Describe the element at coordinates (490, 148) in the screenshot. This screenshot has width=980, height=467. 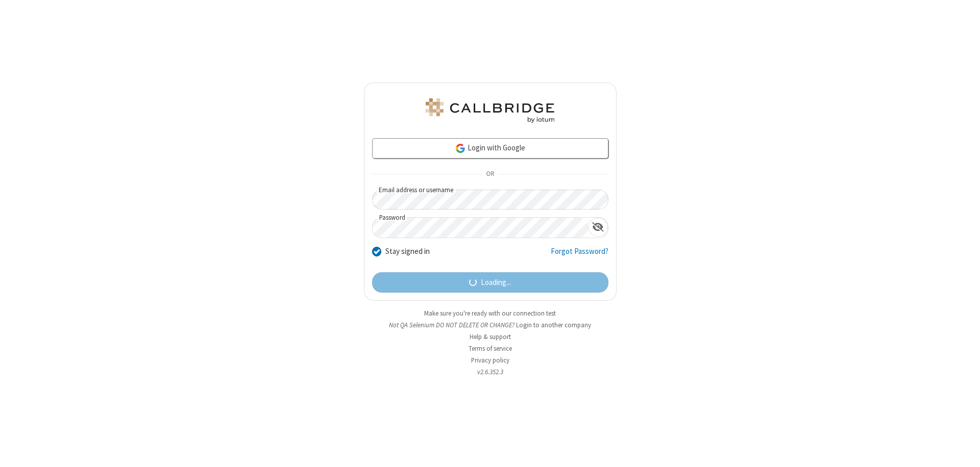
I see `a: Login with Google` at that location.